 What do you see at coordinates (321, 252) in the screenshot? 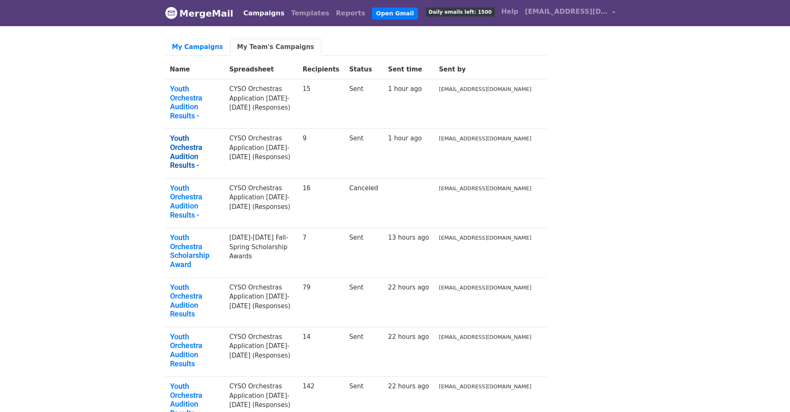
I see `td: 7` at bounding box center [321, 252].